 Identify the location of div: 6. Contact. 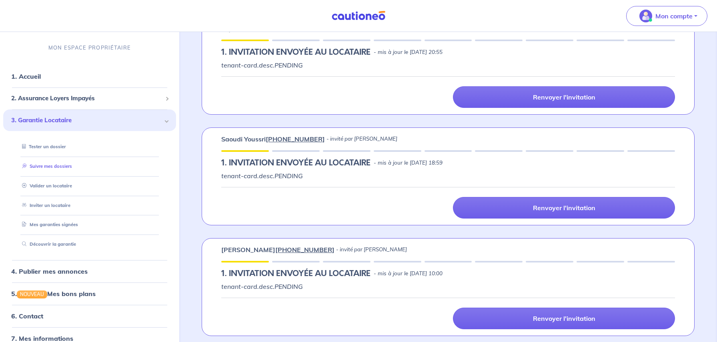
(90, 316).